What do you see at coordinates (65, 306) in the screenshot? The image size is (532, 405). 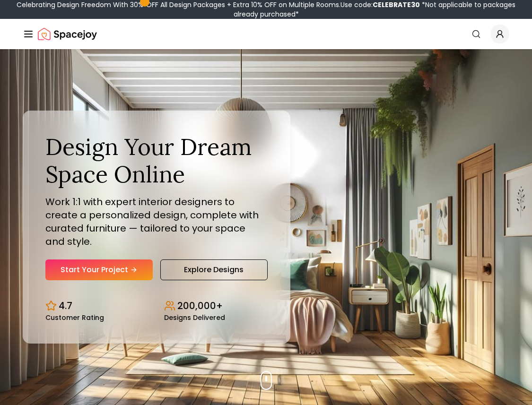 I see `p: 4.7` at bounding box center [65, 306].